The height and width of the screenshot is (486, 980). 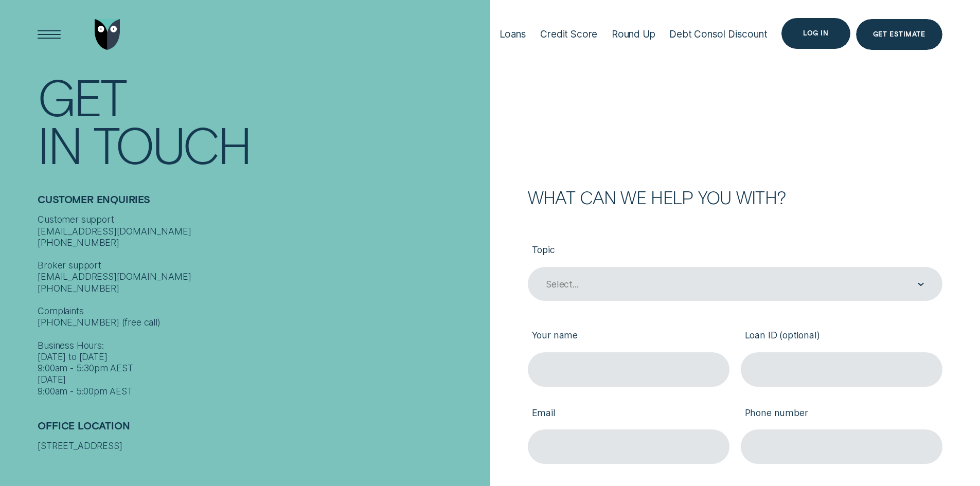 I want to click on button: Log in, so click(x=815, y=34).